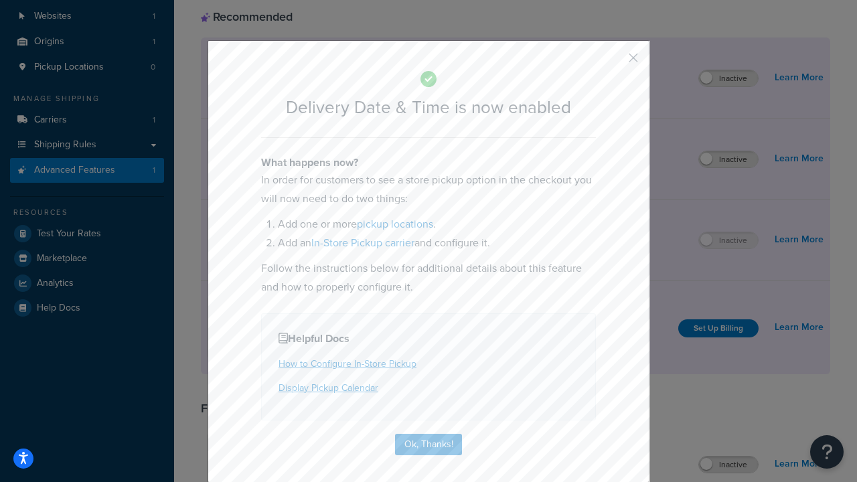  I want to click on h4: Helpful Docs, so click(428, 339).